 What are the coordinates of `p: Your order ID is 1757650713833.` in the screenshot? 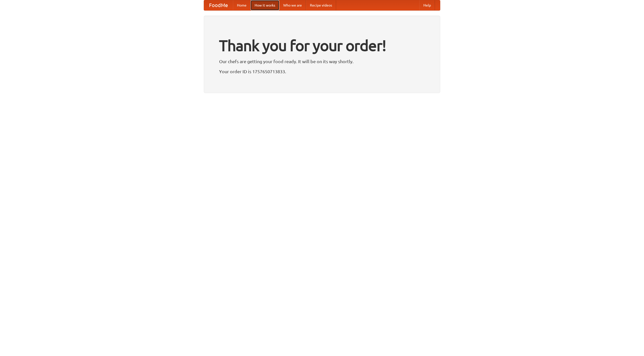 It's located at (322, 72).